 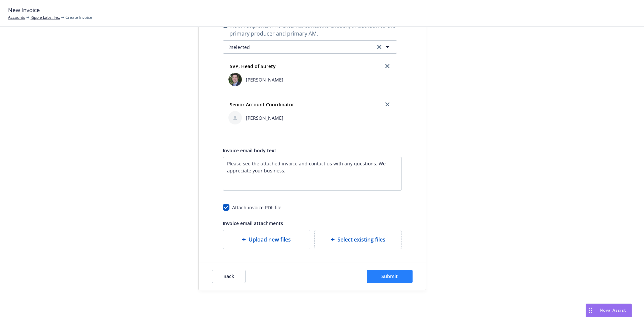 I want to click on div: Drag to move, so click(x=590, y=310).